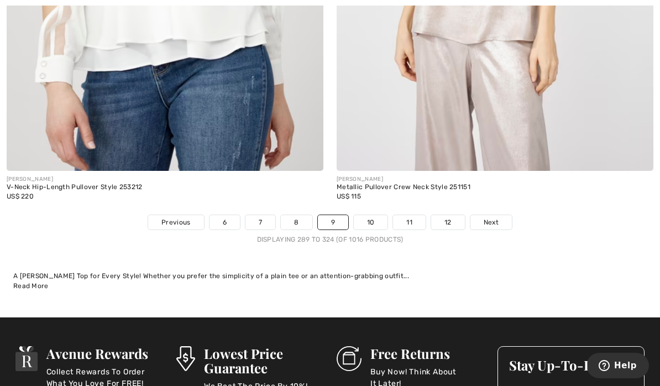  What do you see at coordinates (260, 222) in the screenshot?
I see `a: 7` at bounding box center [260, 222].